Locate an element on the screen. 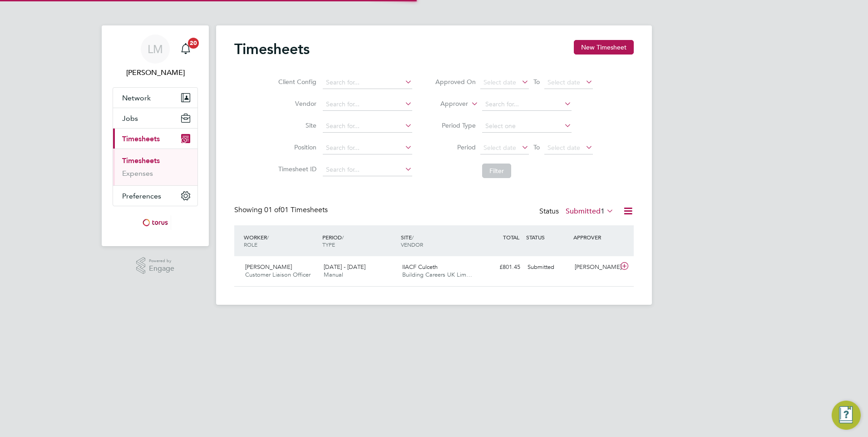  div: Submitted is located at coordinates (548, 267).